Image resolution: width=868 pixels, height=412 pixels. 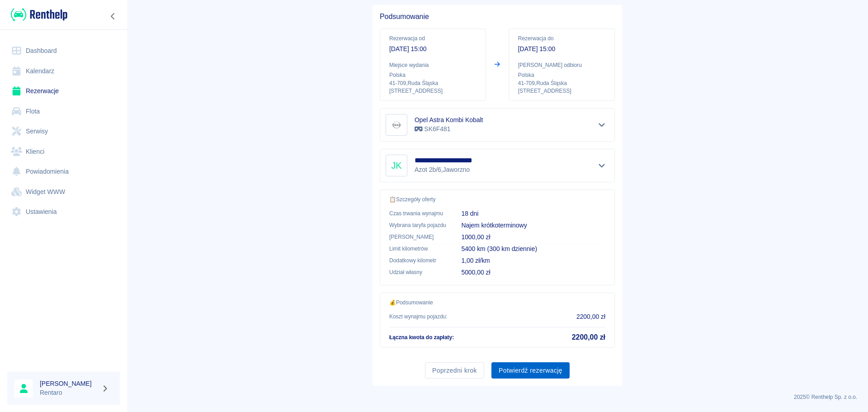 I want to click on button: Poprzedni krok, so click(x=454, y=370).